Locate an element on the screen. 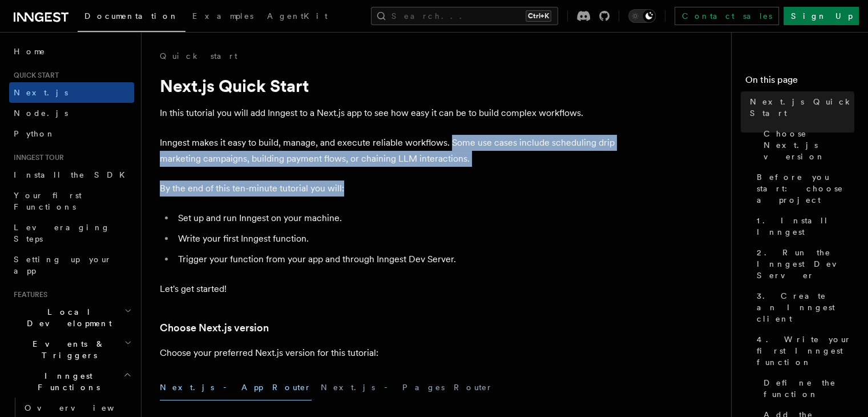 Image resolution: width=868 pixels, height=417 pixels. button: Toggle dark mode is located at coordinates (642, 16).